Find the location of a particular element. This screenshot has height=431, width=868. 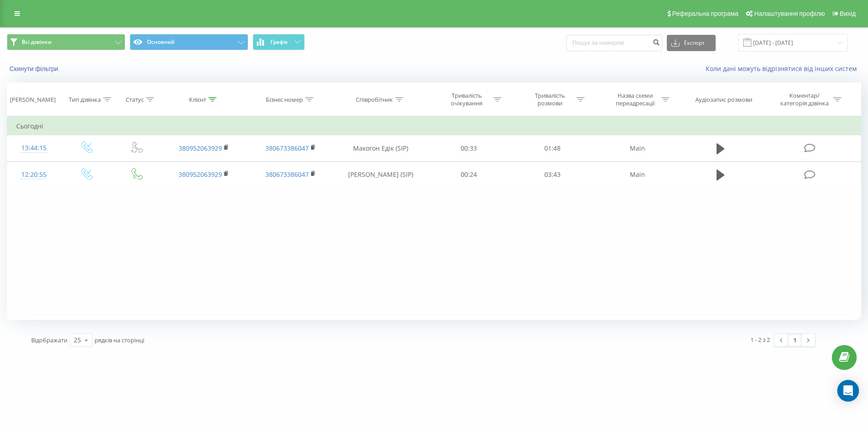

div: Коментар/категорія дзвінка is located at coordinates (805, 100).